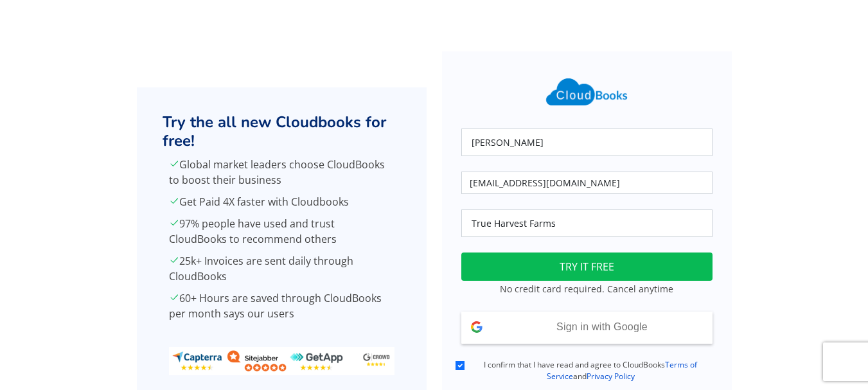  Describe the element at coordinates (282, 231) in the screenshot. I see `p: 97% people have used and trust CloudBooks to recommend others` at that location.